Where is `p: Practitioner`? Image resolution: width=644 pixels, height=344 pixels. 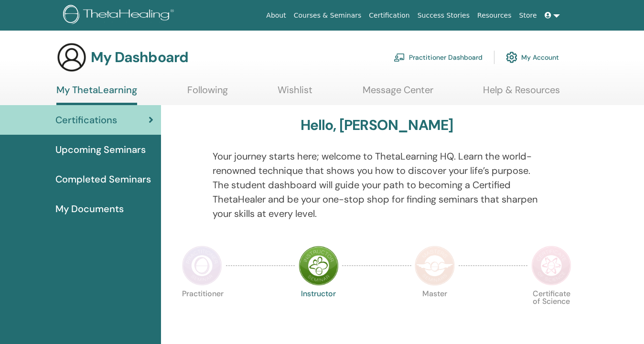 p: Practitioner is located at coordinates (202, 310).